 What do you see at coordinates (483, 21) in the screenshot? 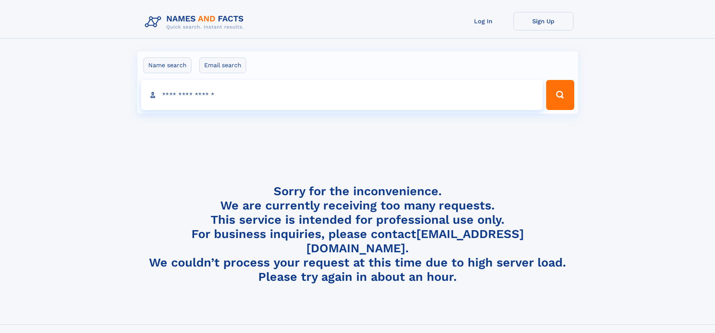
I see `a: Log In` at bounding box center [483, 21].